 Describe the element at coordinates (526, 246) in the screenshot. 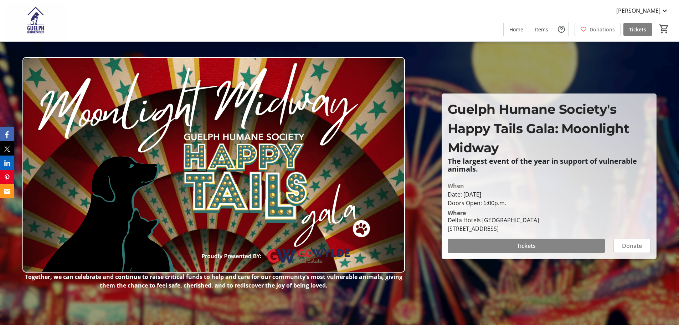

I see `button: Tickets` at that location.